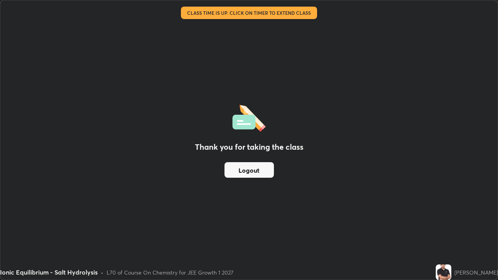 The height and width of the screenshot is (280, 498). I want to click on button: Logout, so click(249, 170).